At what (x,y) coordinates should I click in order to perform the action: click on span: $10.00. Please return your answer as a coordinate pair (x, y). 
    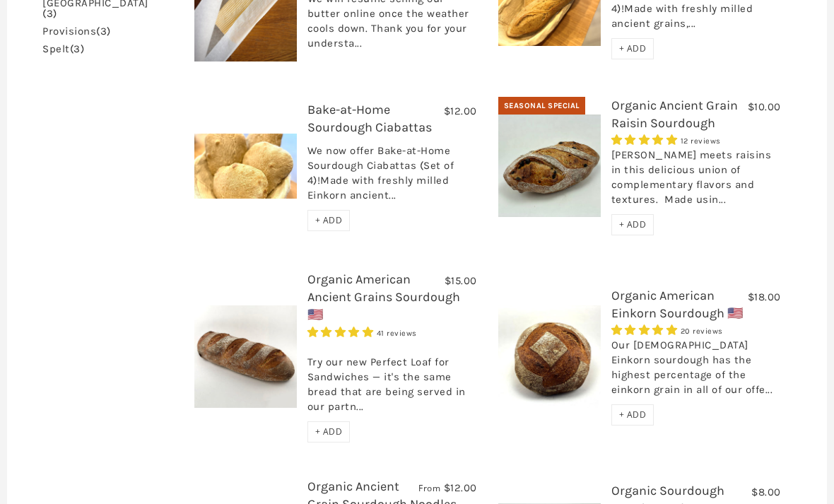
    Looking at the image, I should click on (764, 107).